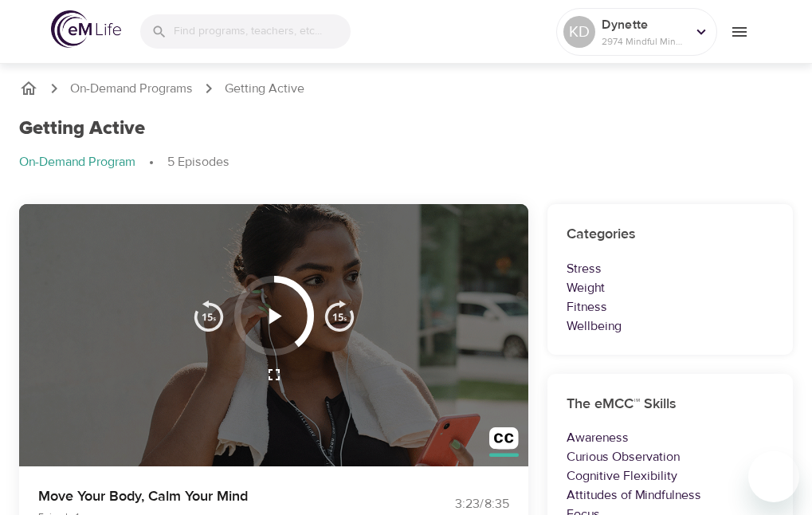 This screenshot has height=515, width=812. Describe the element at coordinates (503, 442) in the screenshot. I see `img: close_caption.svg` at that location.